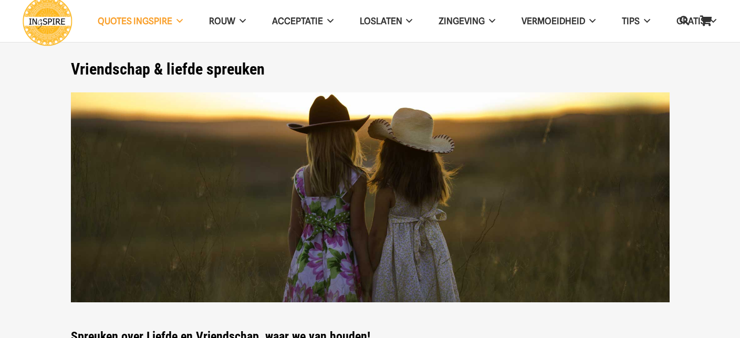  What do you see at coordinates (135, 21) in the screenshot?
I see `span: QUOTES INGSPIRE` at bounding box center [135, 21].